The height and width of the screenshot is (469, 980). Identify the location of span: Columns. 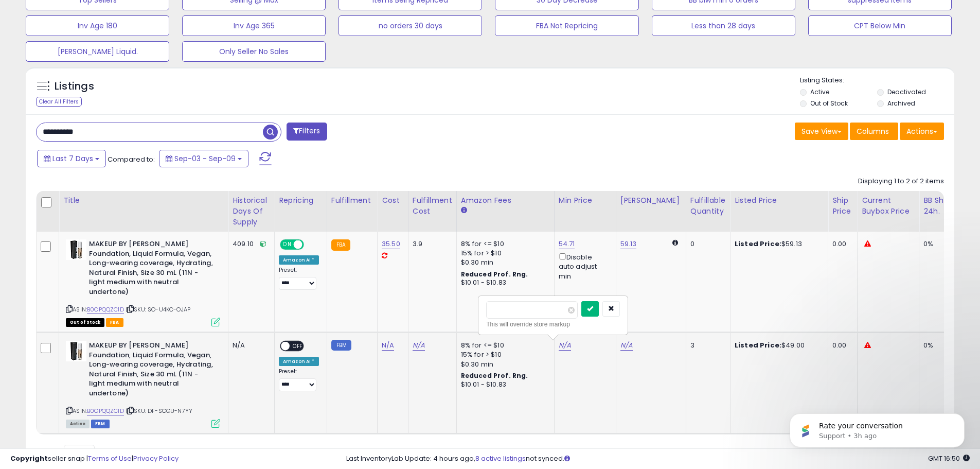
(872, 131).